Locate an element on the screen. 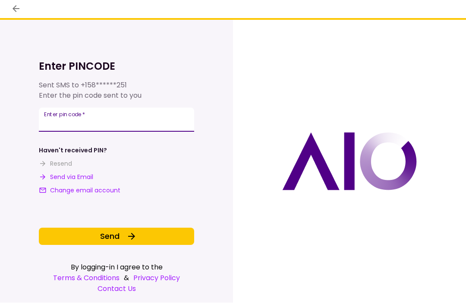 This screenshot has width=466, height=303. button: Resend is located at coordinates (55, 164).